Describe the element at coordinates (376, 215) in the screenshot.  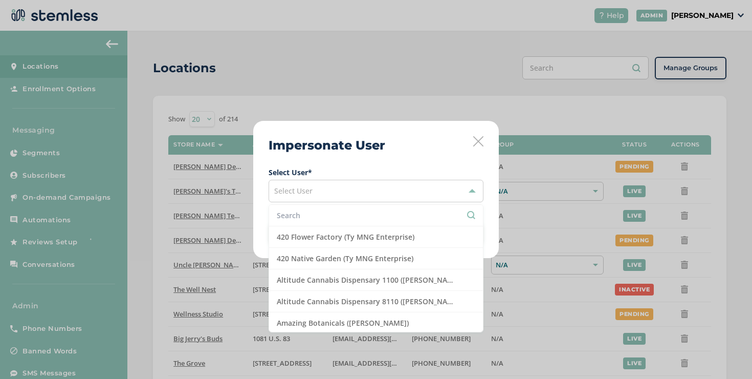
I see `input: Search` at that location.